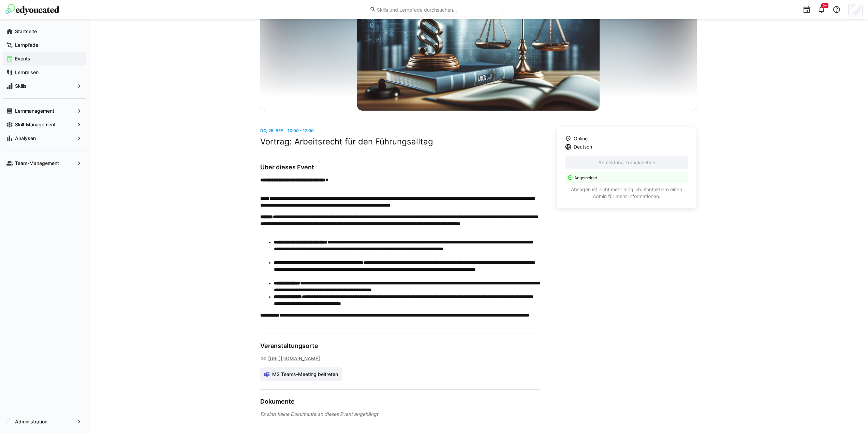 Image resolution: width=868 pixels, height=434 pixels. I want to click on span: Online, so click(581, 139).